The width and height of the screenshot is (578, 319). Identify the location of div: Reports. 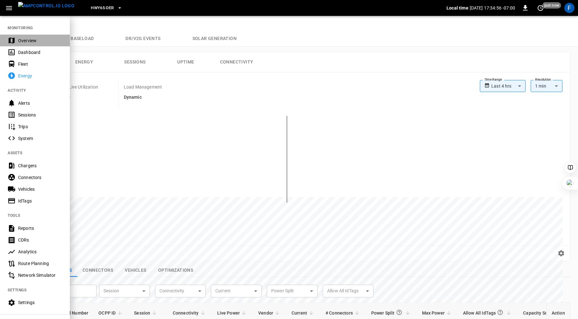
(40, 228).